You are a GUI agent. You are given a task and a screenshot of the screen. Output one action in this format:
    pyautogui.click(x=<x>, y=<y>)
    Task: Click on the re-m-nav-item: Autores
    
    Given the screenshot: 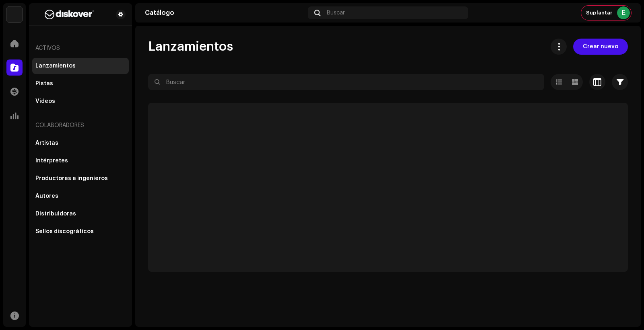 What is the action you would take?
    pyautogui.click(x=81, y=196)
    